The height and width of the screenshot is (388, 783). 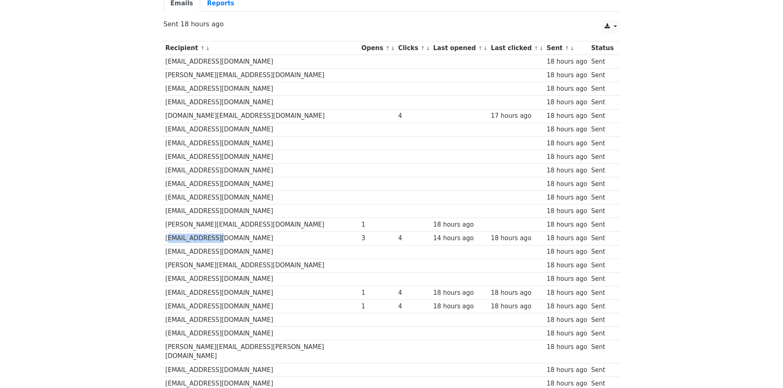 I want to click on th: Sent, so click(x=567, y=48).